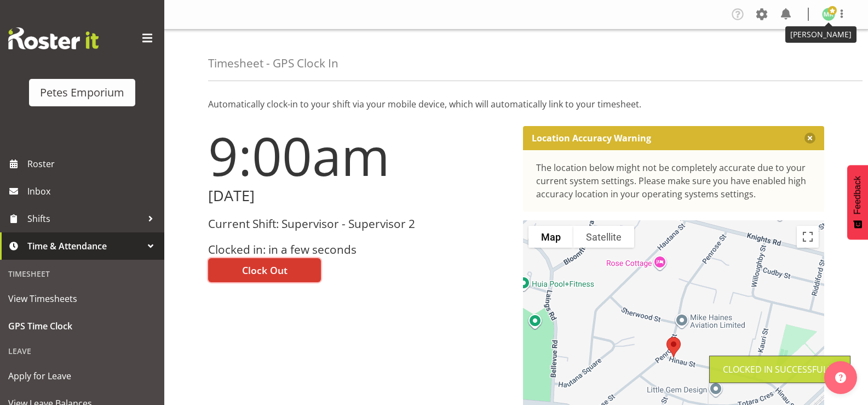  What do you see at coordinates (82, 299) in the screenshot?
I see `span: View Timesheets` at bounding box center [82, 299].